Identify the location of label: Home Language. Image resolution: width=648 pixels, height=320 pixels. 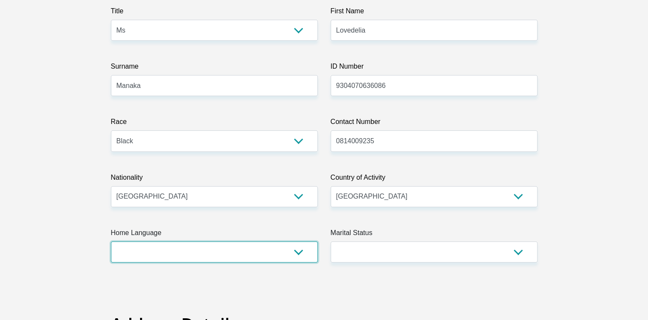
(214, 234).